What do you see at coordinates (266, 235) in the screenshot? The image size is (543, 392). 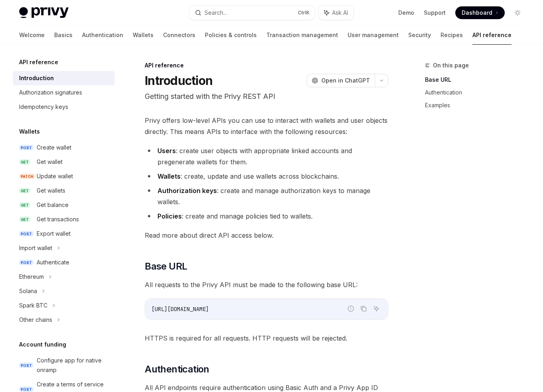 I see `span: Read more about direct API access below.` at bounding box center [266, 235].